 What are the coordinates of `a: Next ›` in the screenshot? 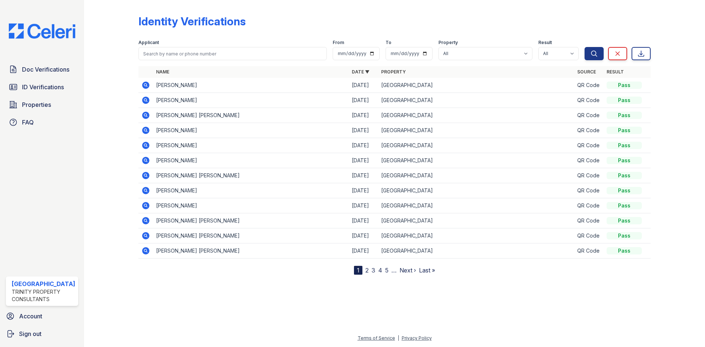 It's located at (408, 270).